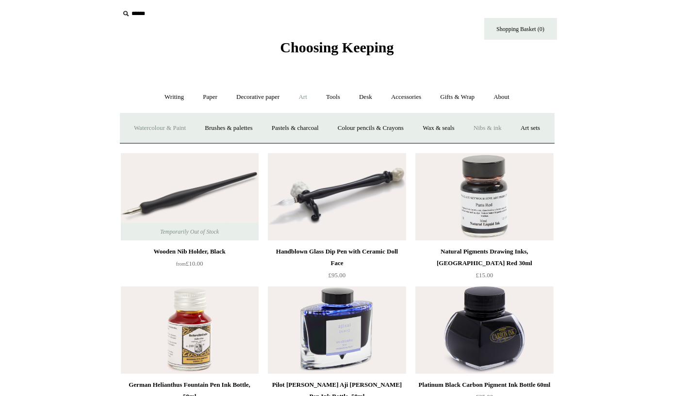 The width and height of the screenshot is (674, 396). Describe the element at coordinates (484, 330) in the screenshot. I see `img: Platinum Black Carbon Pigment Ink Bottle 60ml` at that location.